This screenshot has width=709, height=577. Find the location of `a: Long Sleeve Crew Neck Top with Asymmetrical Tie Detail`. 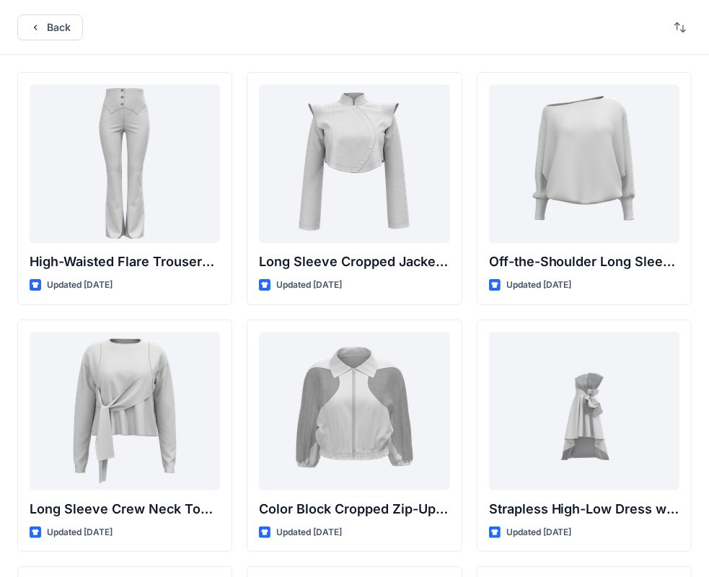

a: Long Sleeve Crew Neck Top with Asymmetrical Tie Detail is located at coordinates (125, 411).